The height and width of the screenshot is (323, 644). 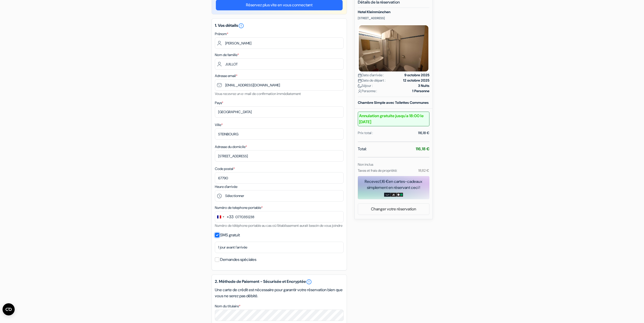 What do you see at coordinates (224, 217) in the screenshot?
I see `button: Change country, selected France (+33)` at bounding box center [224, 217].